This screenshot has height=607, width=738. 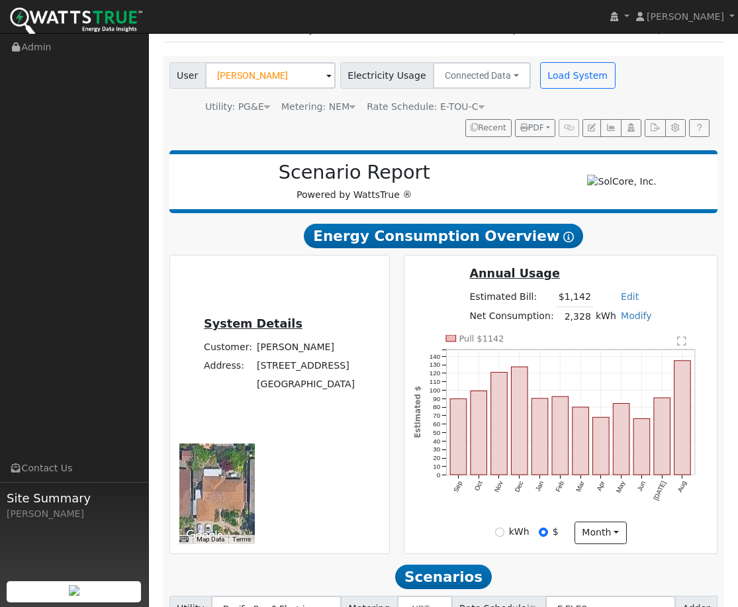 I want to click on a: Modify, so click(x=636, y=316).